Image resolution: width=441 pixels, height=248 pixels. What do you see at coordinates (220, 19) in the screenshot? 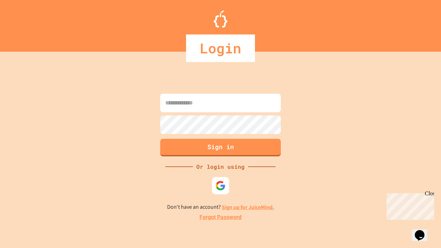
I see `img: Logo.svg` at bounding box center [220, 19].